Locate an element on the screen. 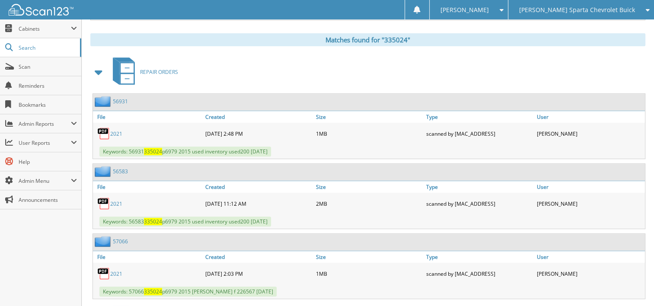  a: REPAIR ORDERS is located at coordinates (143, 72).